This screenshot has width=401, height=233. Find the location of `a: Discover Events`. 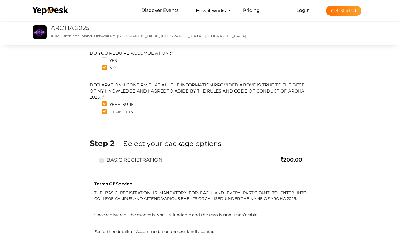

a: Discover Events is located at coordinates (160, 10).